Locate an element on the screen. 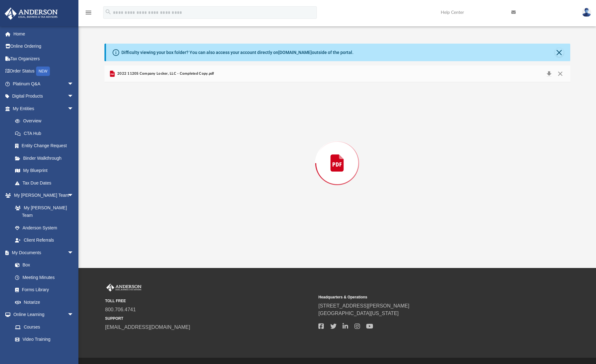  button: Download is located at coordinates (549, 74).